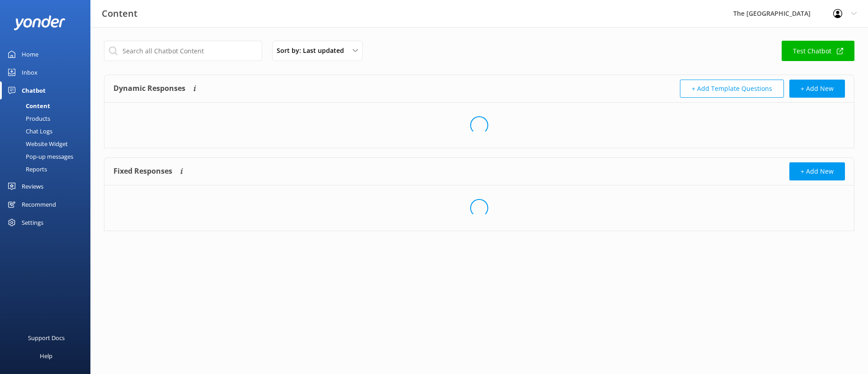 The width and height of the screenshot is (868, 374). What do you see at coordinates (33, 186) in the screenshot?
I see `div: Reviews` at bounding box center [33, 186].